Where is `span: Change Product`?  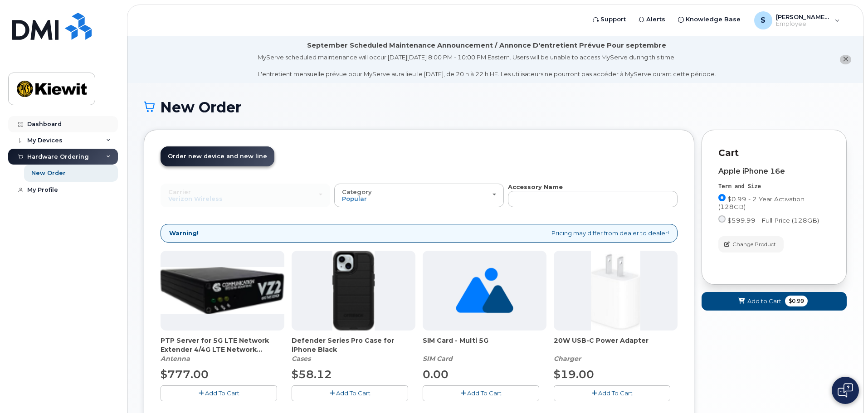 span: Change Product is located at coordinates (754, 245).